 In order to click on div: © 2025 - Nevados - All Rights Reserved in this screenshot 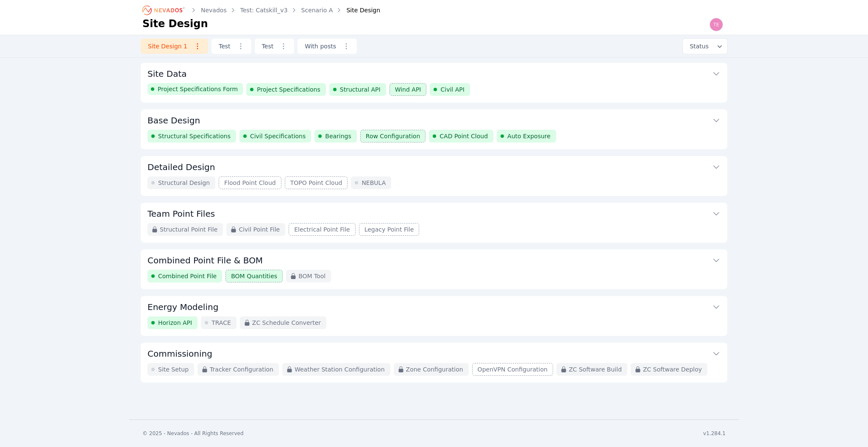, I will do `click(193, 433)`.